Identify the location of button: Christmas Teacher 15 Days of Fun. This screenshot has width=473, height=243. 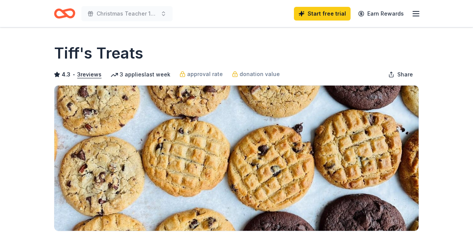
(127, 14).